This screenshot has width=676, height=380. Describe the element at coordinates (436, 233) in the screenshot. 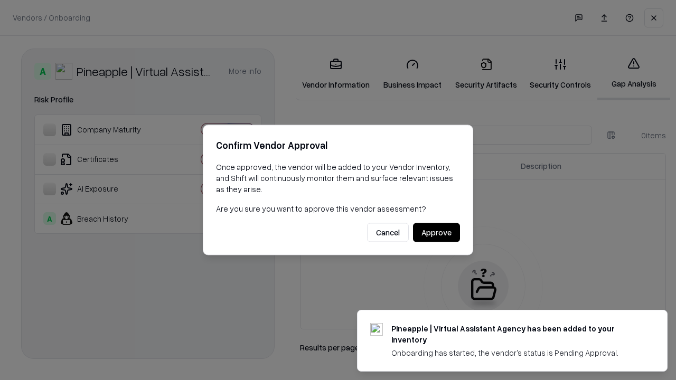

I see `button: Approve` at that location.